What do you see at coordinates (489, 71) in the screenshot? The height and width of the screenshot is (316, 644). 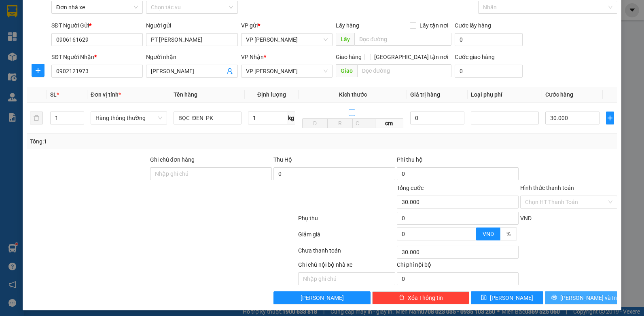 I see `input: Cước giao hàng` at bounding box center [489, 71].